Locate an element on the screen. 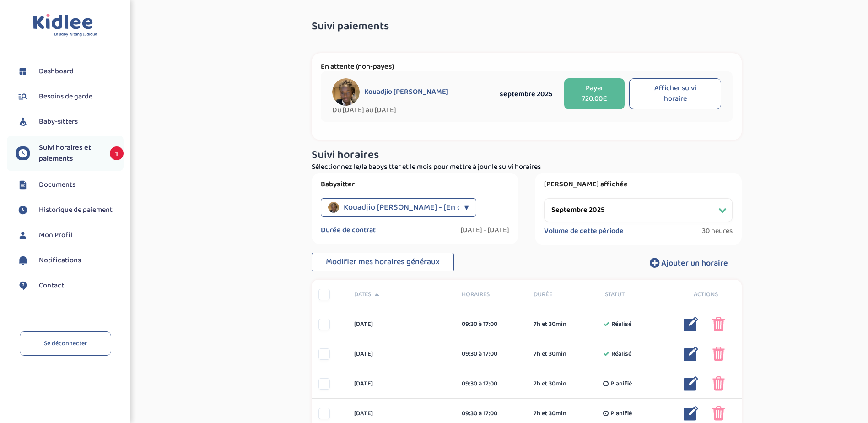 This screenshot has height=423, width=868. h3: Suivi horaires is located at coordinates (527, 155).